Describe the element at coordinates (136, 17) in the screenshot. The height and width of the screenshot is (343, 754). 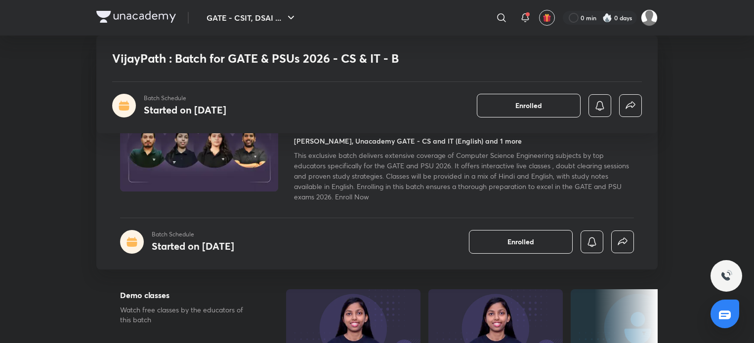
I see `img: Company Logo` at that location.